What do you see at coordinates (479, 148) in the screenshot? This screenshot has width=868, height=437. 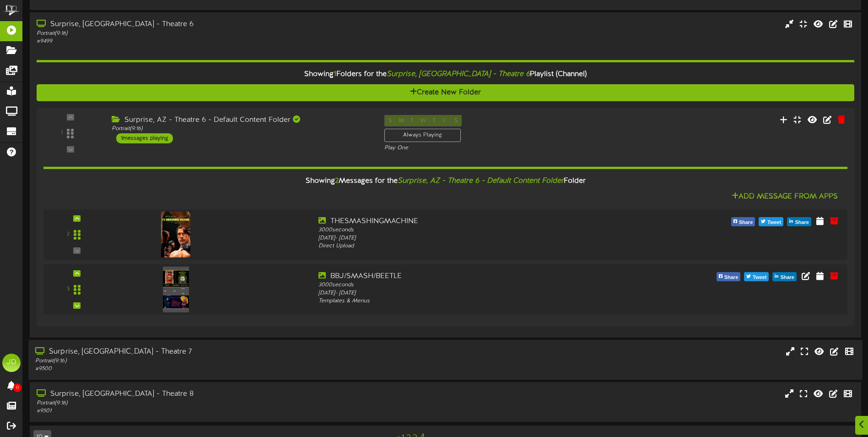 I see `div: Play One` at bounding box center [479, 148].